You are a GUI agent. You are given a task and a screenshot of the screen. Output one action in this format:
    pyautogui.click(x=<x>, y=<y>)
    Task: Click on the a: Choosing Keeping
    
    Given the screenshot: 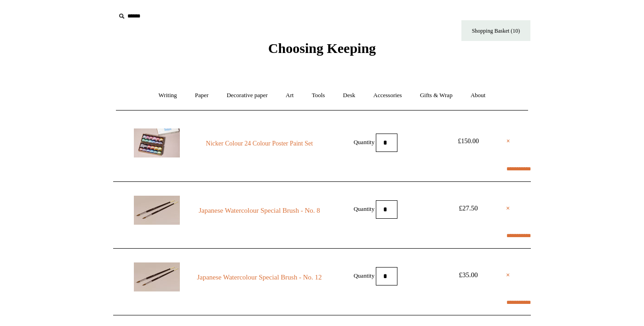 What is the action you would take?
    pyautogui.click(x=322, y=51)
    